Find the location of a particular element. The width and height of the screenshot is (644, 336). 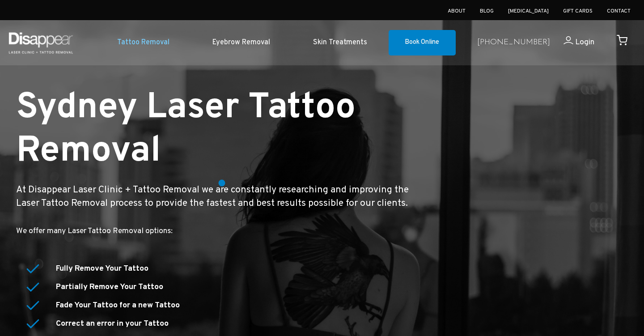

a: Eyebrow Removal is located at coordinates (241, 43).